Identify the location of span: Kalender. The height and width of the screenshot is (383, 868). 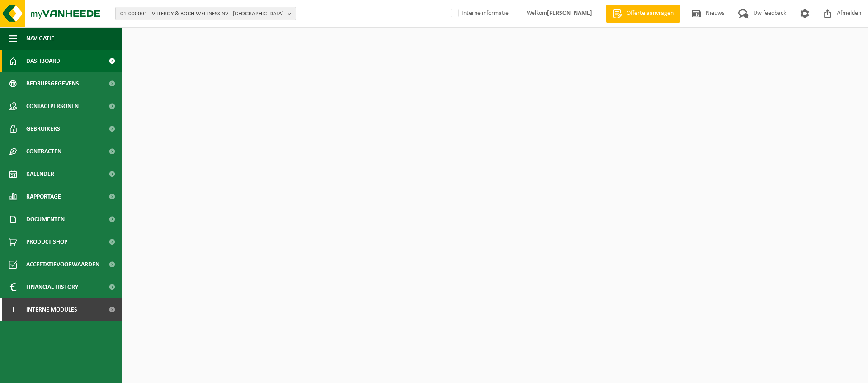
(41, 175).